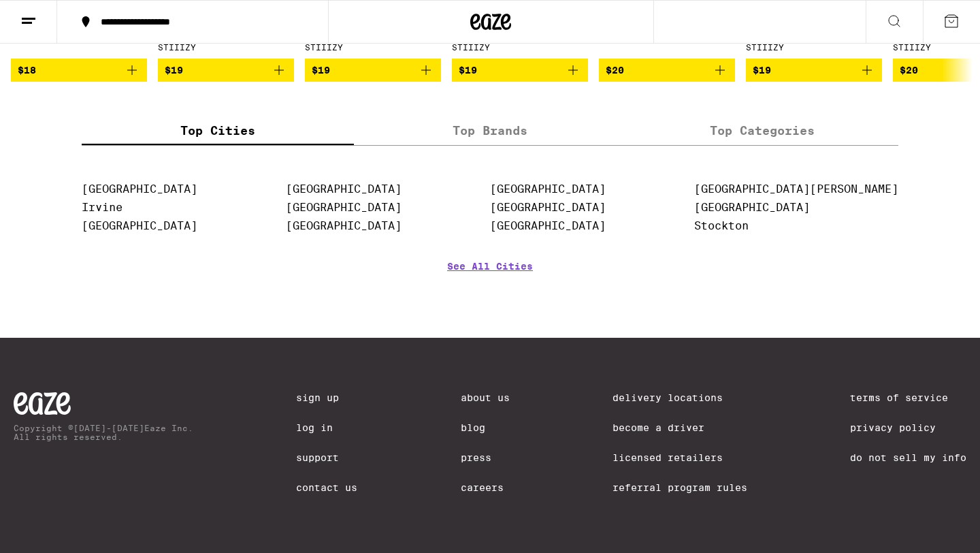 This screenshot has height=553, width=980. What do you see at coordinates (327, 397) in the screenshot?
I see `a: Sign Up` at bounding box center [327, 397].